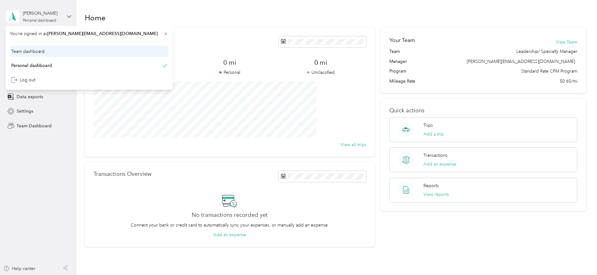 This screenshot has height=275, width=597. I want to click on span: Leadership/ Specialty Manager, so click(547, 51).